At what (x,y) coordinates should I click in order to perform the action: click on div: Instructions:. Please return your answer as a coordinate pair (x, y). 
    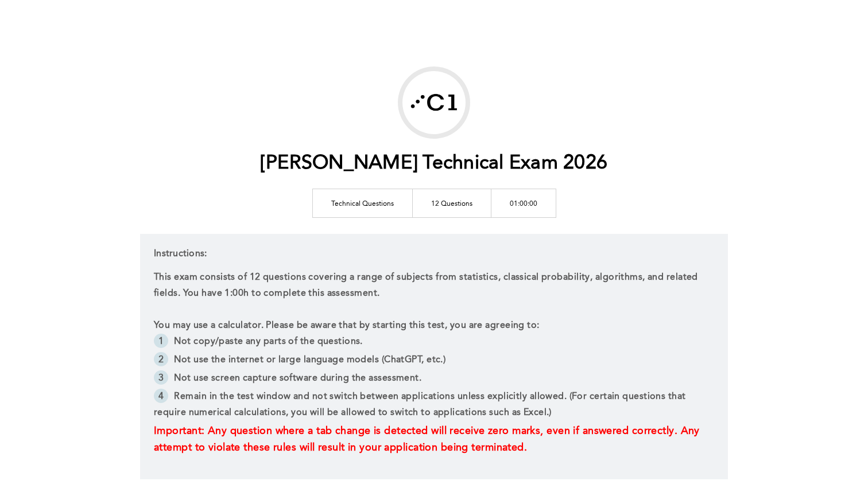
    Looking at the image, I should click on (434, 357).